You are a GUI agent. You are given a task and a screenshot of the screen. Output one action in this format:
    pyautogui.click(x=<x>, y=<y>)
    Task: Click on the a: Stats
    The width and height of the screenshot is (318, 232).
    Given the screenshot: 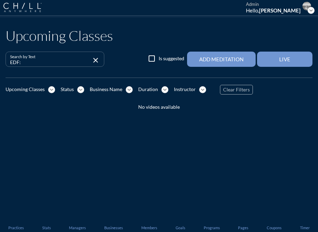 What is the action you would take?
    pyautogui.click(x=46, y=228)
    